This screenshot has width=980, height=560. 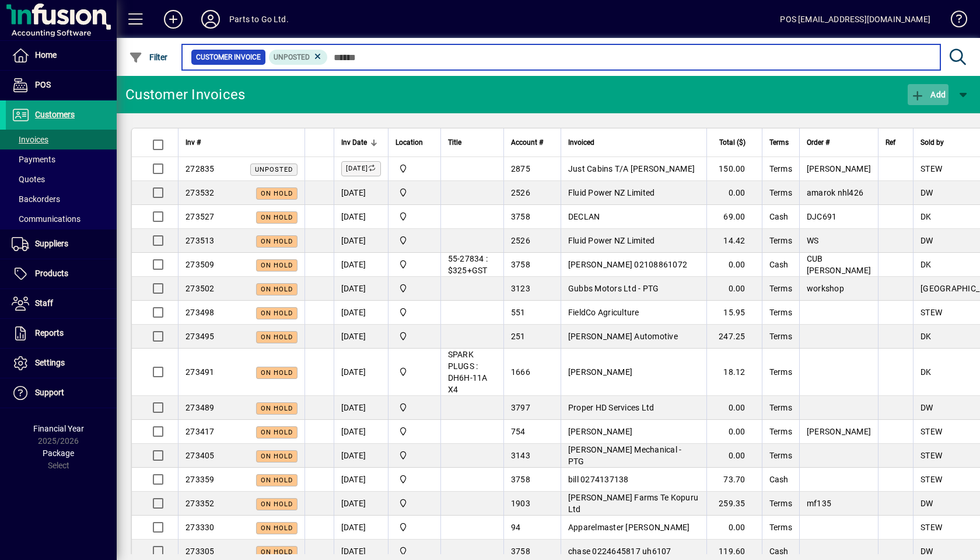 What do you see at coordinates (49, 333) in the screenshot?
I see `span: Reports` at bounding box center [49, 333].